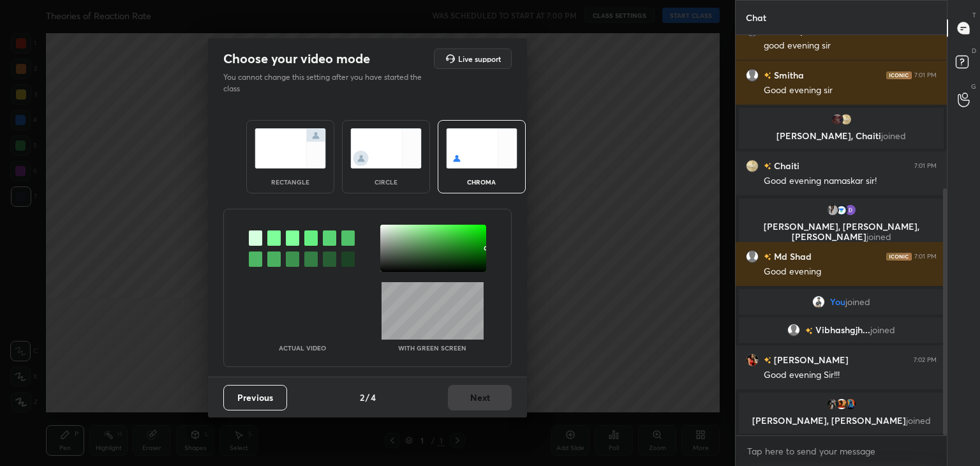  What do you see at coordinates (841, 236) in the screenshot?
I see `div: grid` at bounding box center [841, 236].